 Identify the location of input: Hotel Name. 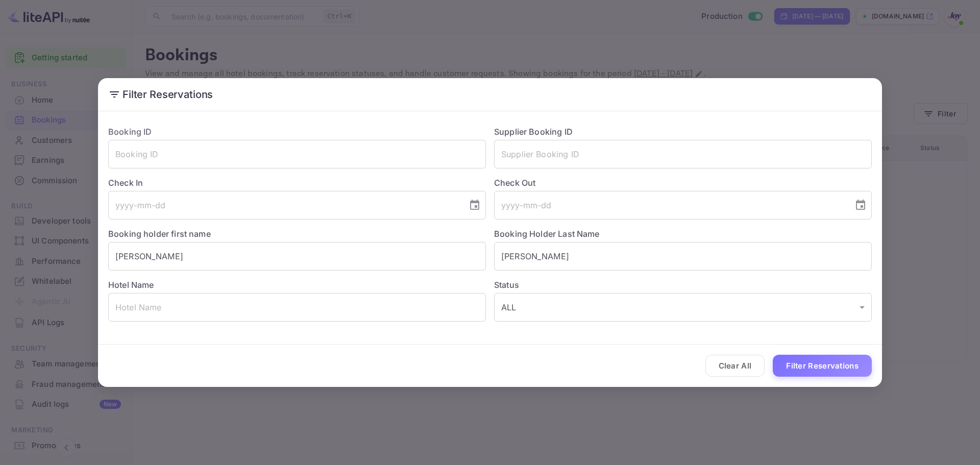
(297, 307).